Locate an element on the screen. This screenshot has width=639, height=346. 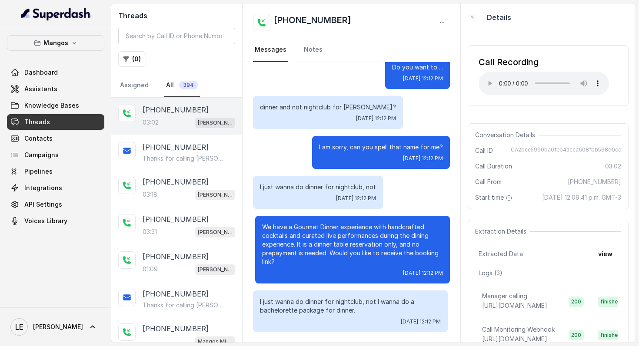
span: Start time is located at coordinates (494, 198).